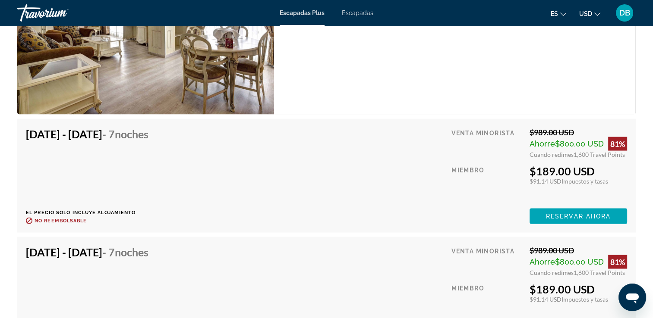 The image size is (653, 318). Describe the element at coordinates (624, 13) in the screenshot. I see `span: DB` at that location.